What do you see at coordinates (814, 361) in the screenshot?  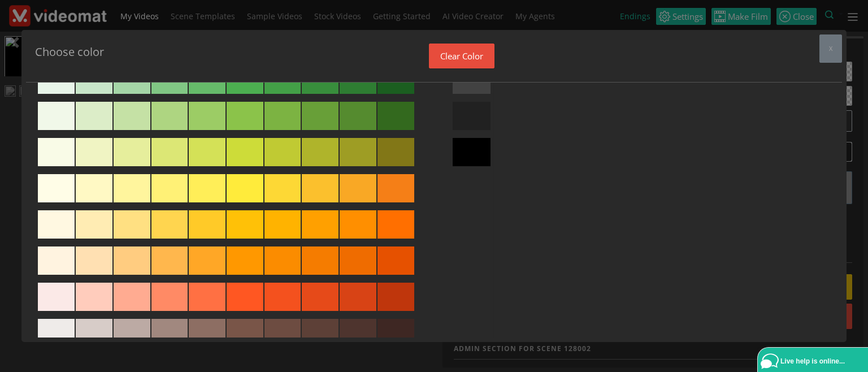 I see `a: Live help is online...` at bounding box center [814, 361].